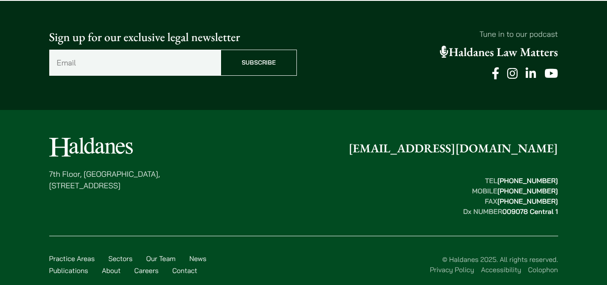 This screenshot has height=285, width=607. I want to click on a: Our Team, so click(161, 259).